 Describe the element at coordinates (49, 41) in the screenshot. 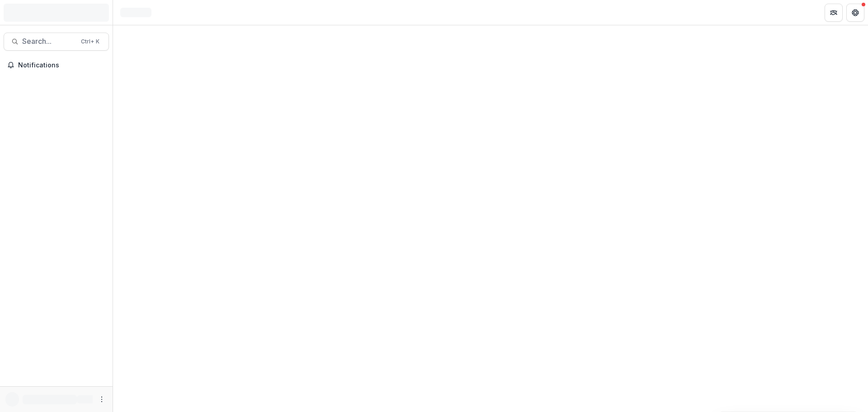

I see `span: Search...` at that location.